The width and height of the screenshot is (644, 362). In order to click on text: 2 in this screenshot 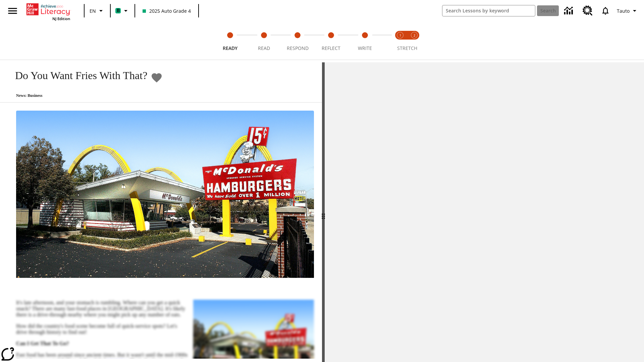, I will do `click(414, 35)`.